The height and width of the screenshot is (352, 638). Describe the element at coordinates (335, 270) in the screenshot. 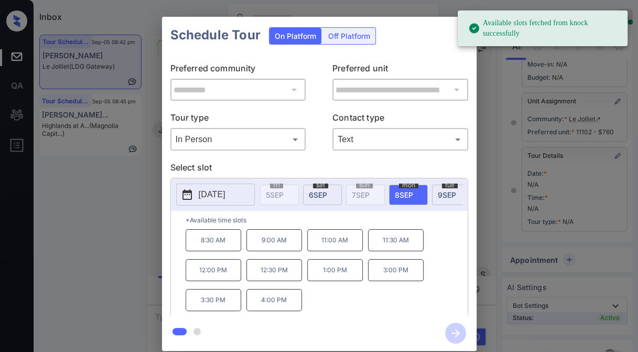

I see `p: 1:00 PM` at that location.